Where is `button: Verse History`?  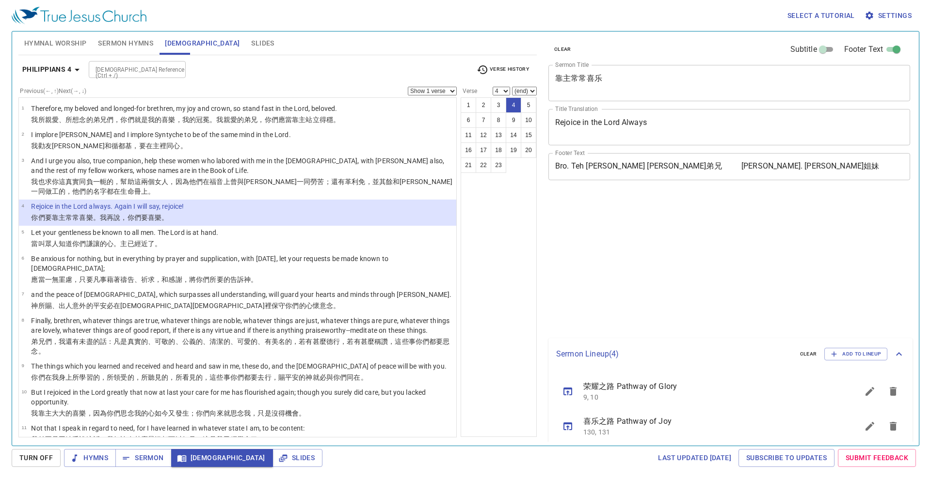 button: Verse History is located at coordinates (503, 70).